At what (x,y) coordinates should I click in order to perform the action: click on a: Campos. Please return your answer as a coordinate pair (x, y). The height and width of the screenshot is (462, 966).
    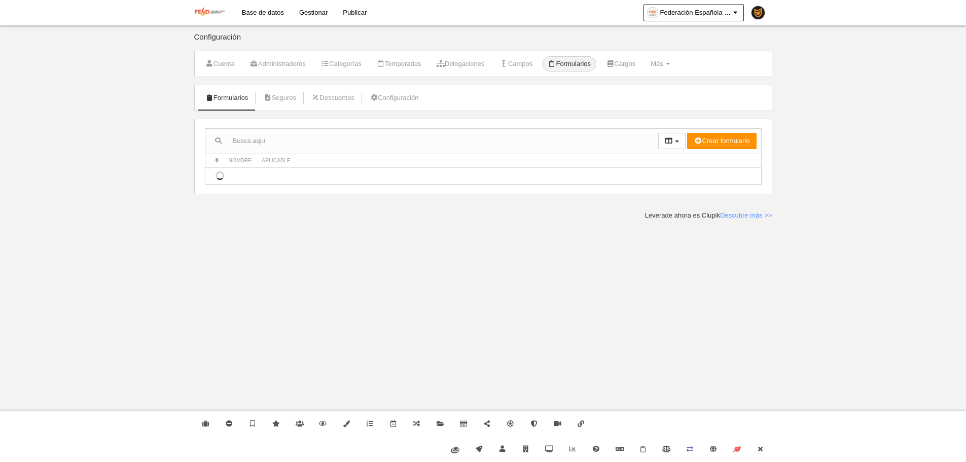
    Looking at the image, I should click on (516, 64).